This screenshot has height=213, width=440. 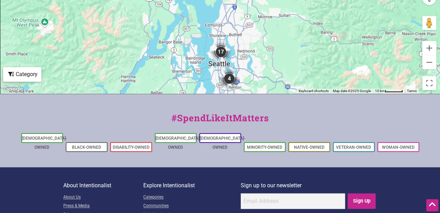 What do you see at coordinates (103, 206) in the screenshot?
I see `a: Press & Media` at bounding box center [103, 206].